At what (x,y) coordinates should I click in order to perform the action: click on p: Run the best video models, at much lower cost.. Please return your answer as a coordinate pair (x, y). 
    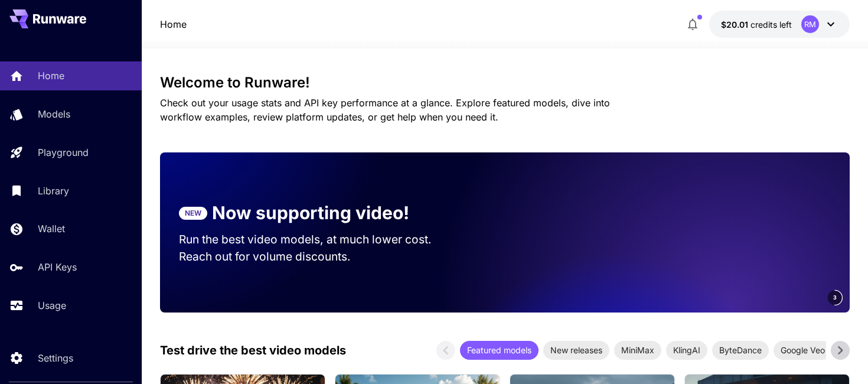
    Looking at the image, I should click on (316, 239).